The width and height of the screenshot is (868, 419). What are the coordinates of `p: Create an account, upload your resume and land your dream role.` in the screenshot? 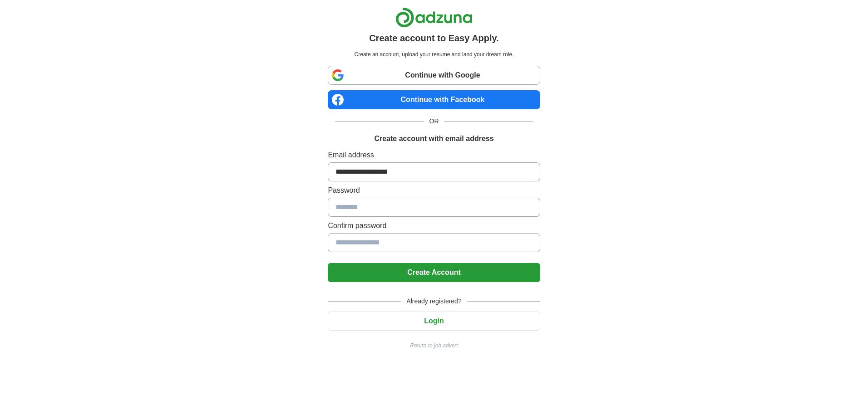 It's located at (434, 54).